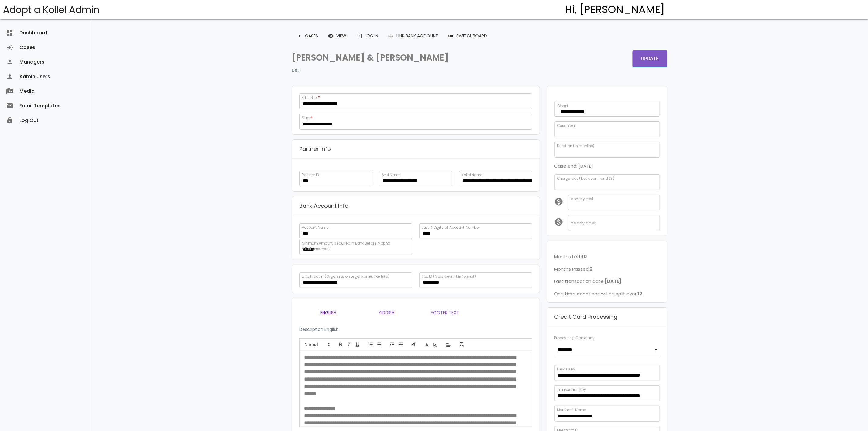 The image size is (868, 431). I want to click on b: 10, so click(585, 256).